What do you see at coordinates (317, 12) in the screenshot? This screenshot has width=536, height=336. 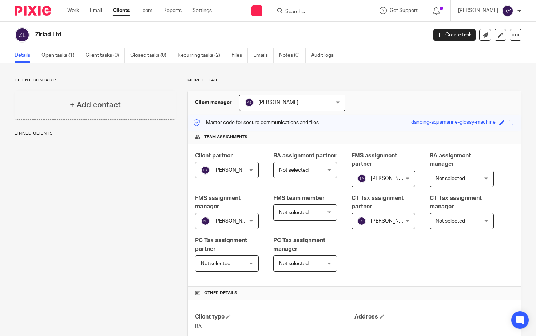 I see `input: Search` at bounding box center [317, 12].